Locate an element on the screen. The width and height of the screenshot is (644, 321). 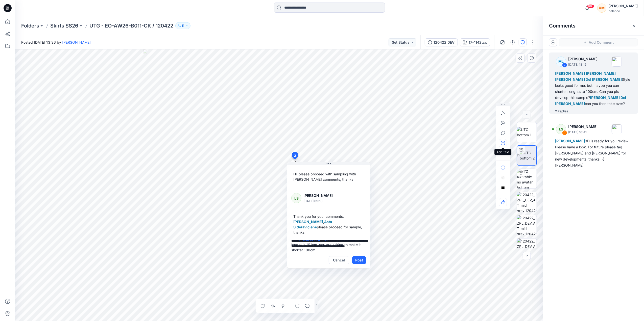
span: 2 is located at coordinates (295, 156).